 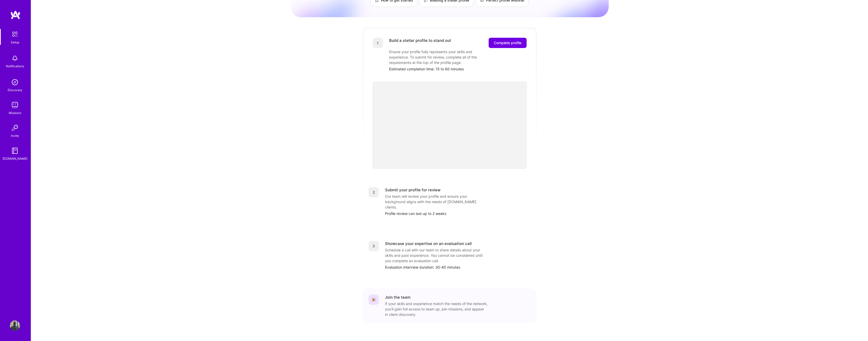 What do you see at coordinates (15, 90) in the screenshot?
I see `div: Discovery` at bounding box center [15, 90].